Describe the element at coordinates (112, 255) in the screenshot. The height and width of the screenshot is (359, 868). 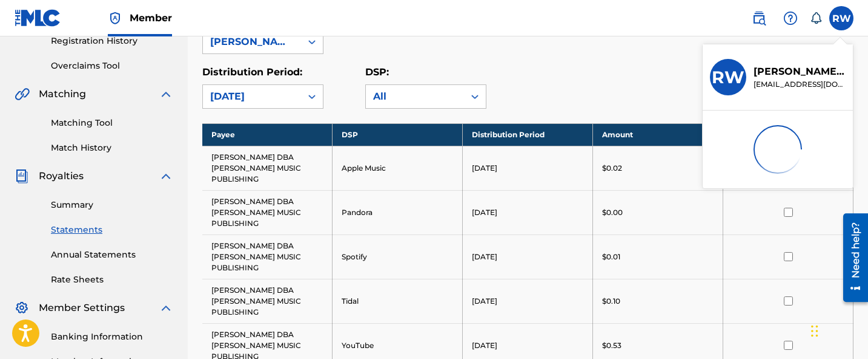
I see `a: Annual Statements` at that location.